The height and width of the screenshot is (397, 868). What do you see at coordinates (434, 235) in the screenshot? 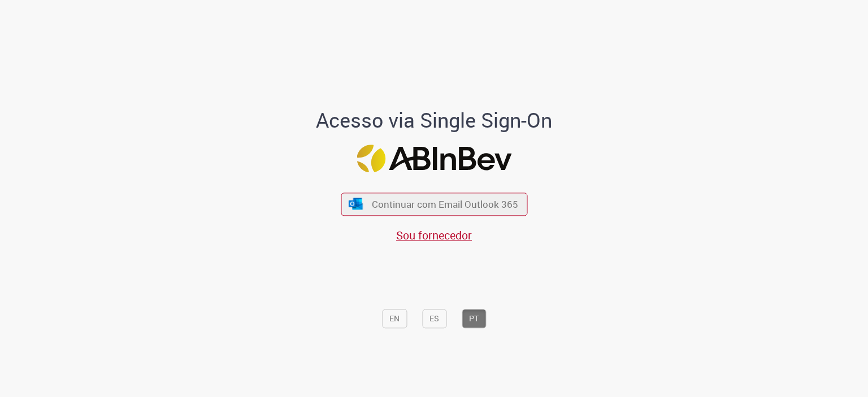
I see `span: Sou fornecedor` at bounding box center [434, 235].